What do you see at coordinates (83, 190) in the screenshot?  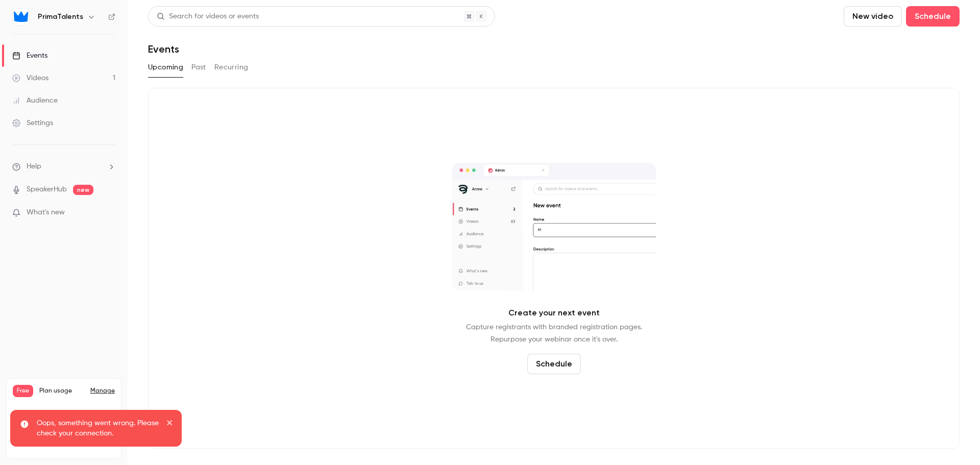 I see `span: new` at bounding box center [83, 190].